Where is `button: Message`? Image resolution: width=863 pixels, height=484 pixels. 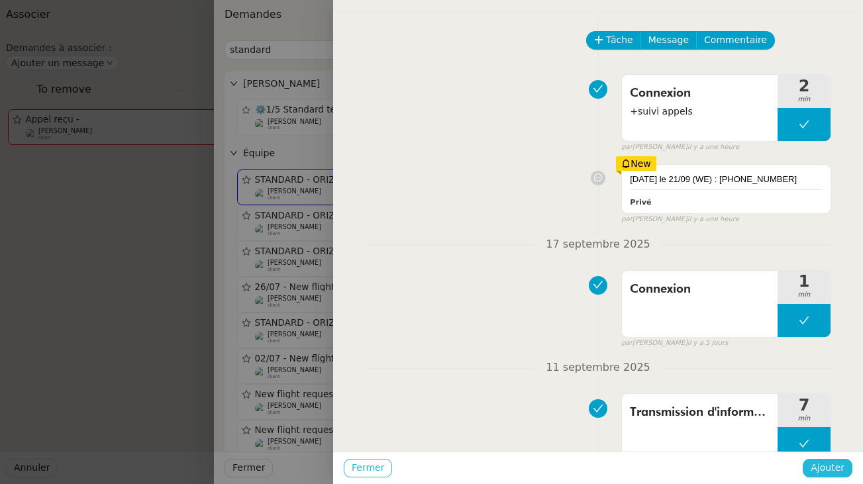 button: Message is located at coordinates (668, 40).